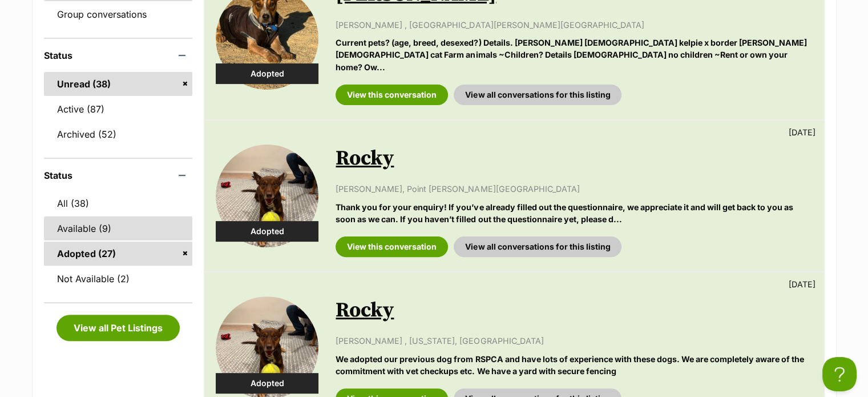 This screenshot has width=868, height=397. Describe the element at coordinates (118, 134) in the screenshot. I see `a: Archived (52)` at that location.